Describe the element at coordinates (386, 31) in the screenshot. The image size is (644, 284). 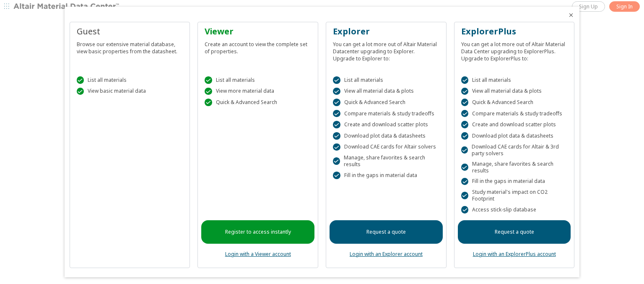
I see `div: Explorer` at that location.